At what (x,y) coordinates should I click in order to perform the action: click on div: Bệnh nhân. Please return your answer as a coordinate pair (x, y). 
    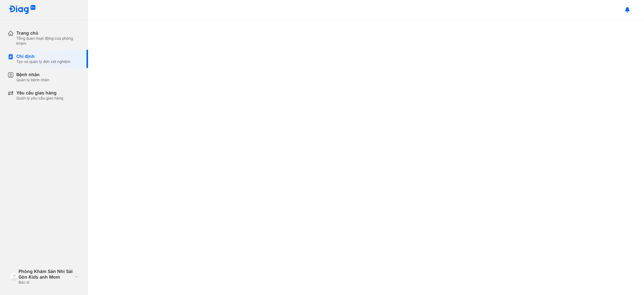
    Looking at the image, I should click on (32, 75).